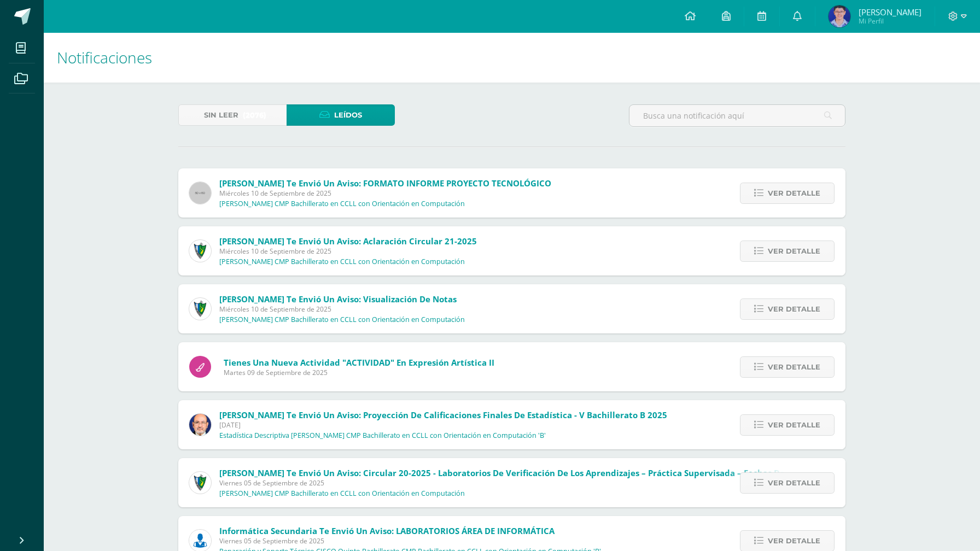 The width and height of the screenshot is (980, 551). What do you see at coordinates (359, 363) in the screenshot?
I see `span: Tienes una nueva actividad "ACTIVIDAD" En Expresión Artística II` at bounding box center [359, 363].